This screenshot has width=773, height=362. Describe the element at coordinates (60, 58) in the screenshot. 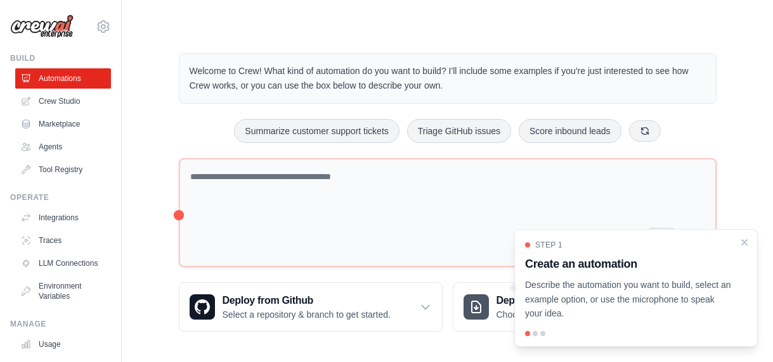

I see `div: Build` at that location.